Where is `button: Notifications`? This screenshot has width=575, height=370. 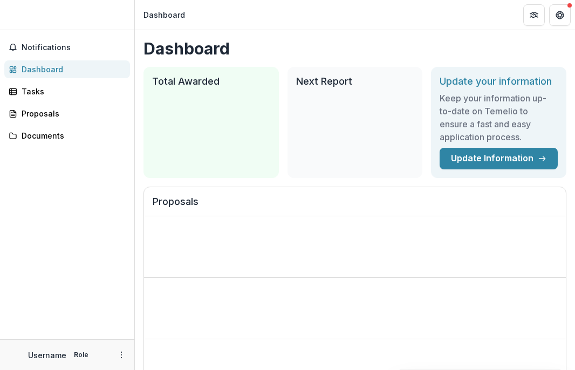
button: Notifications is located at coordinates (67, 47).